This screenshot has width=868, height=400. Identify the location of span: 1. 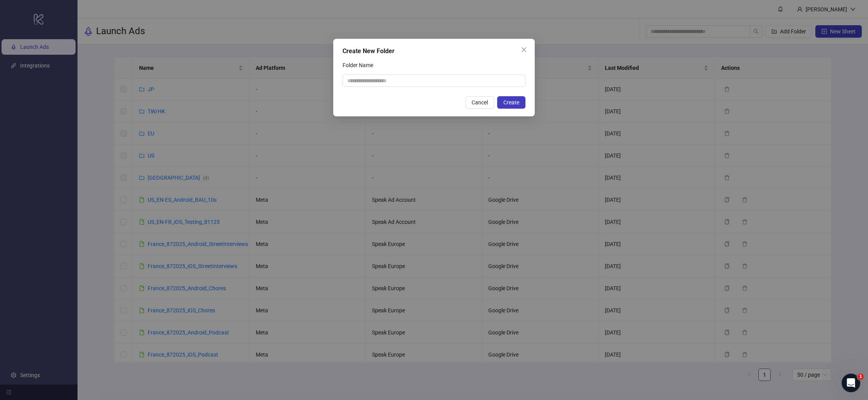
(861, 376).